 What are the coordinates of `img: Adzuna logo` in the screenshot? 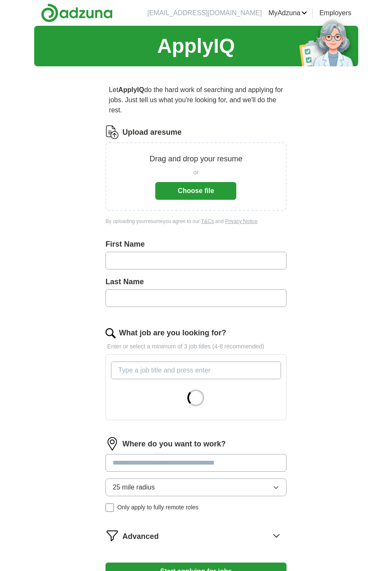 It's located at (77, 13).